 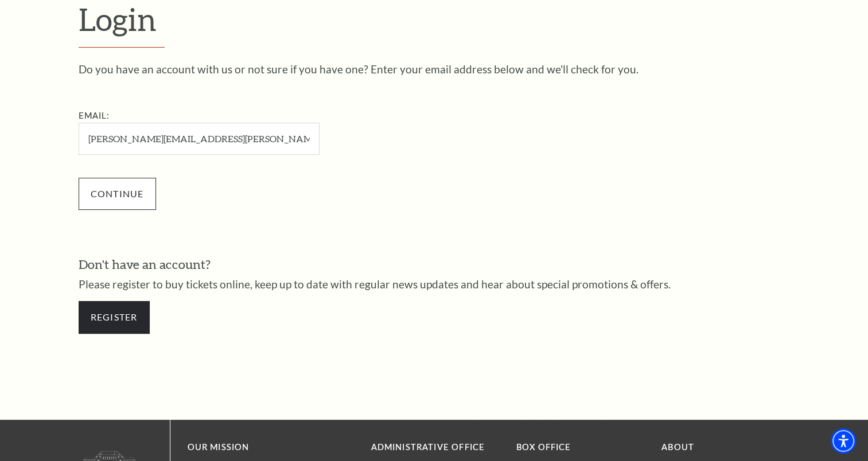 I want to click on a: Register, so click(x=114, y=317).